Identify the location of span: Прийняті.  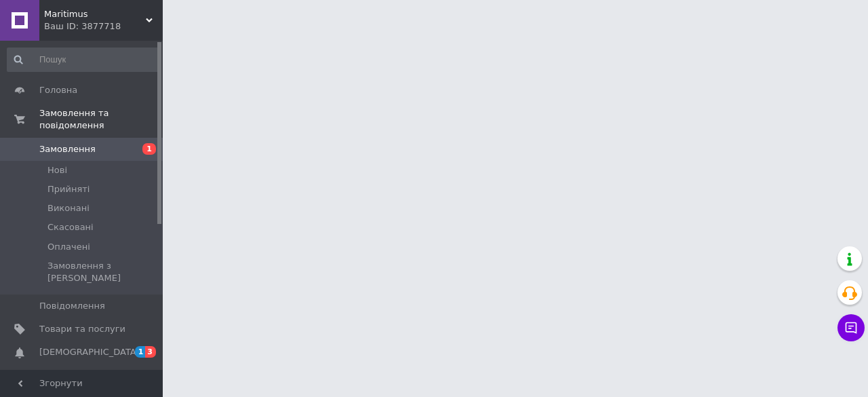
(68, 189).